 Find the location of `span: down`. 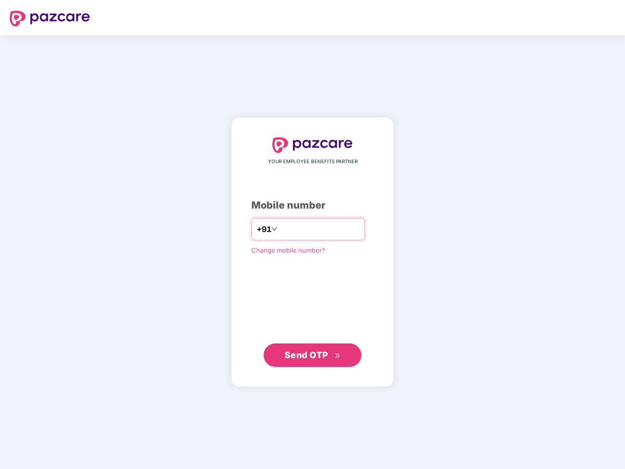

span: down is located at coordinates (274, 229).